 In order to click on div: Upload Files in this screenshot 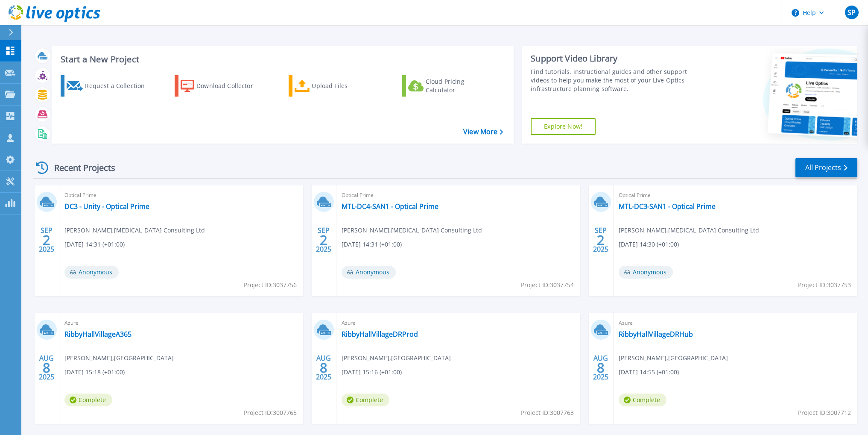, I will do `click(346, 86)`.